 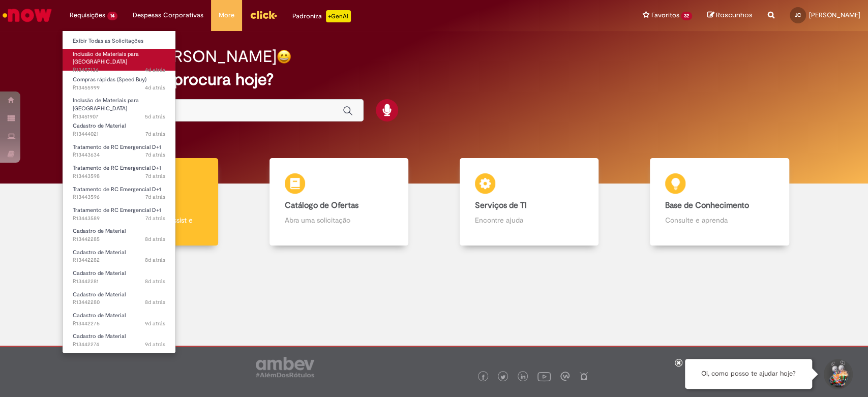 I want to click on a: Aberto R13443589 : Tratamento de RC Emergencial D+1, so click(x=119, y=214).